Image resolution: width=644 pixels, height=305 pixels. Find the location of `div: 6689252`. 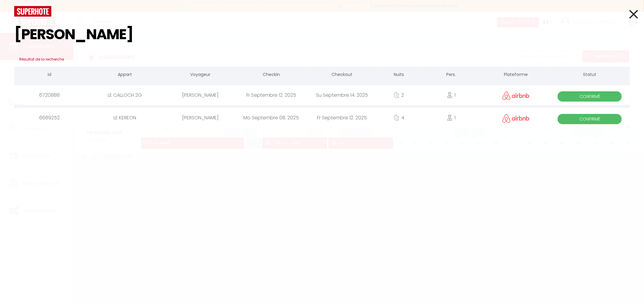

div: 6689252 is located at coordinates (49, 118).